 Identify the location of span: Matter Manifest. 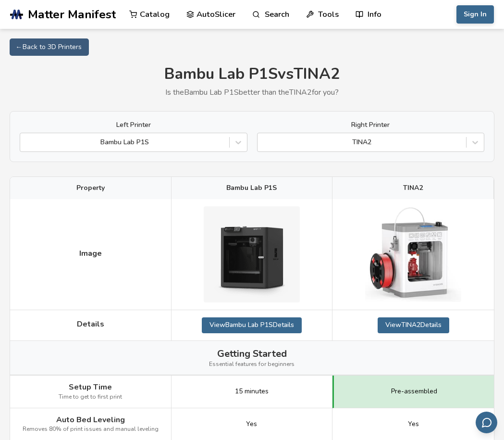
(72, 14).